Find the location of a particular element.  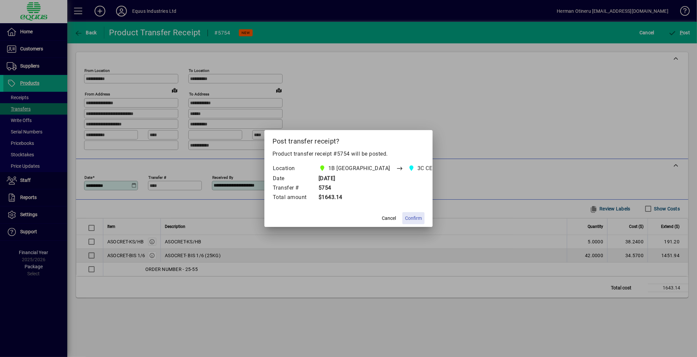

td: 5754 is located at coordinates (388, 188).